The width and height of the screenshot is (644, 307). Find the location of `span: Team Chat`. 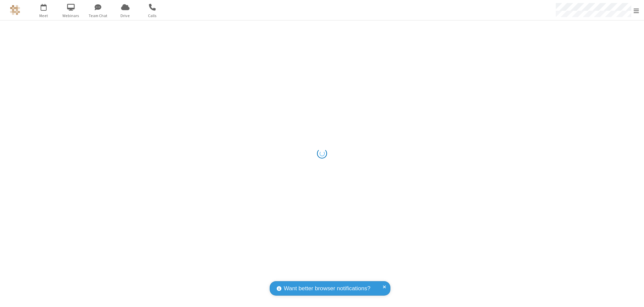

span: Team Chat is located at coordinates (98, 16).